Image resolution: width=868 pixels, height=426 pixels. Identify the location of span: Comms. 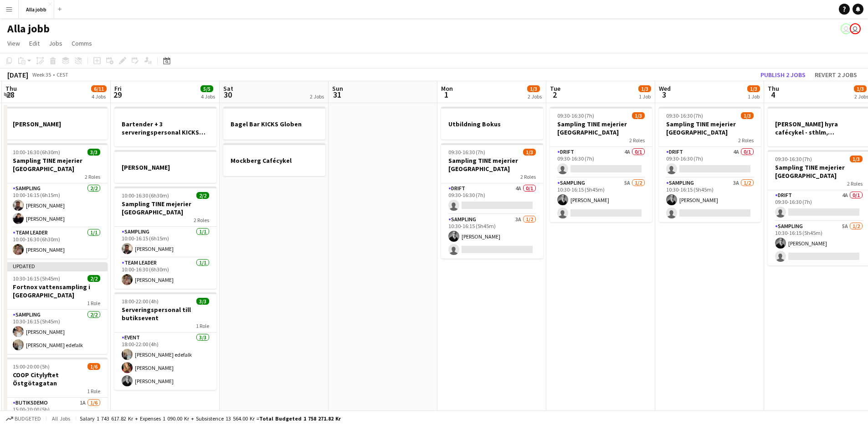
(82, 44).